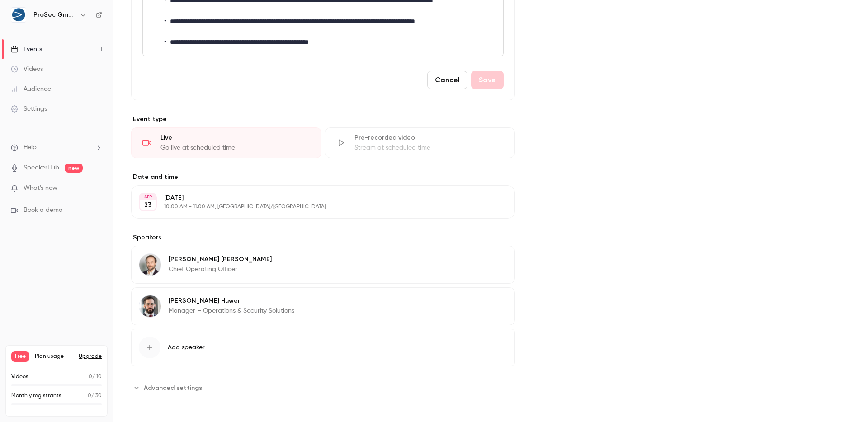  Describe the element at coordinates (220, 269) in the screenshot. I see `p: Chief Operating Officer` at that location.